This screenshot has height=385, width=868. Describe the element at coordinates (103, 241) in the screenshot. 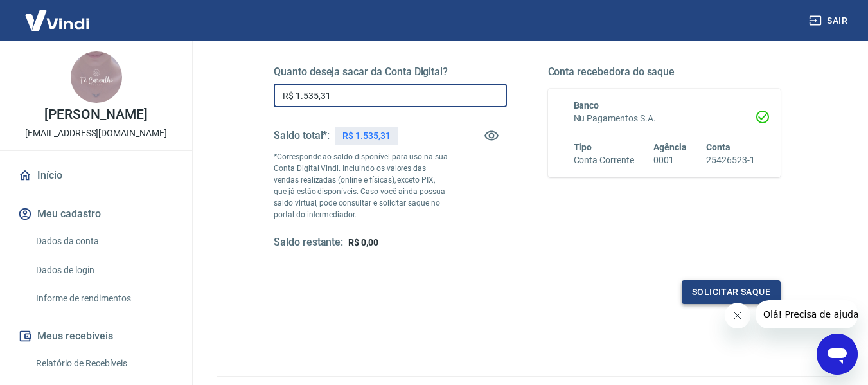

I see `a: Dados da conta` at that location.